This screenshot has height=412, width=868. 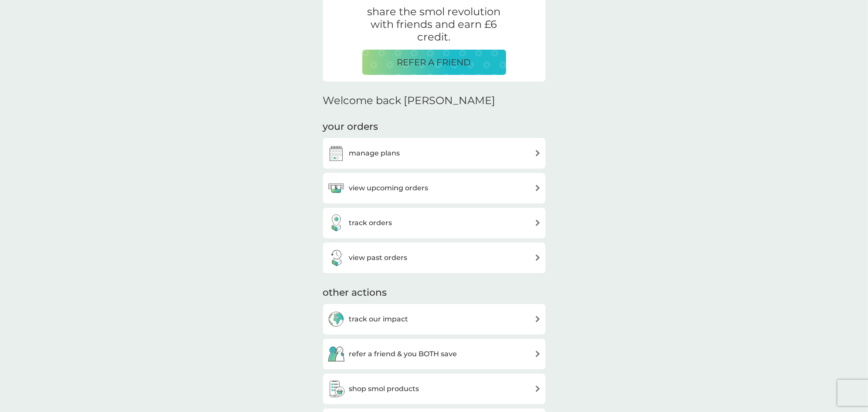 I want to click on h3: shop smol products, so click(x=384, y=389).